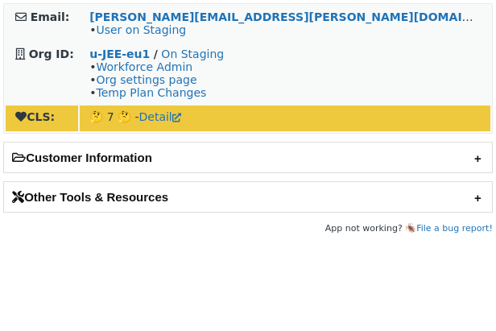 This screenshot has height=331, width=496. I want to click on a: On Staging, so click(192, 54).